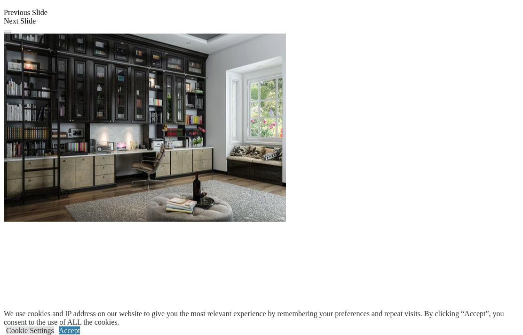 The image size is (523, 335). I want to click on div: Next Slide, so click(262, 21).